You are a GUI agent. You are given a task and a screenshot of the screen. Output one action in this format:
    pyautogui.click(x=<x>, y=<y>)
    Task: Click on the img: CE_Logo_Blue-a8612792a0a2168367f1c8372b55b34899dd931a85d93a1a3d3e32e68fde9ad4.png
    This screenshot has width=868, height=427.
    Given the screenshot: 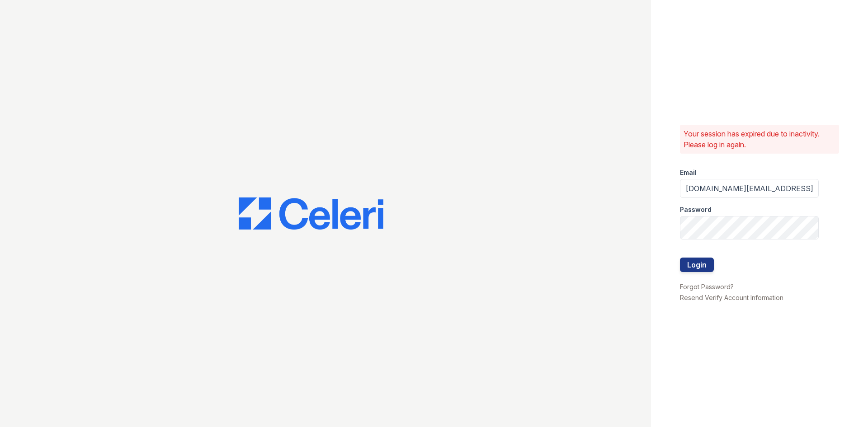 What is the action you would take?
    pyautogui.click(x=311, y=213)
    